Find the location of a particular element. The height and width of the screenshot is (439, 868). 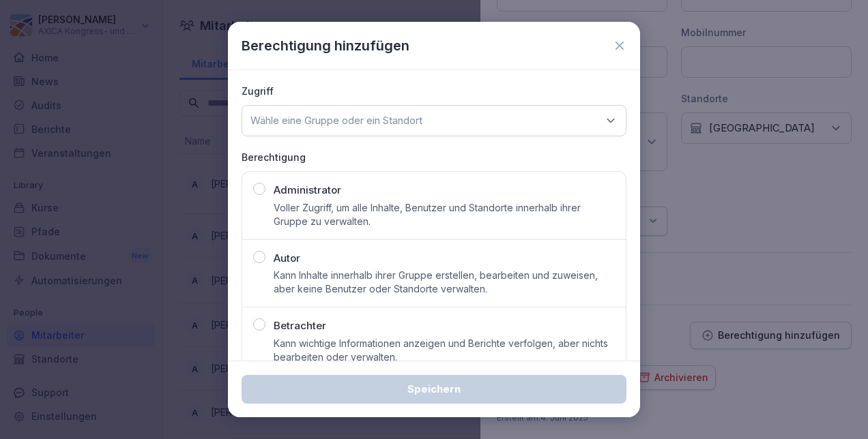

p: Kann Inhalte innerhalb ihrer Gruppe erstellen, bearbeiten und zuweisen, aber keine Benutzer oder ... is located at coordinates (444, 282).